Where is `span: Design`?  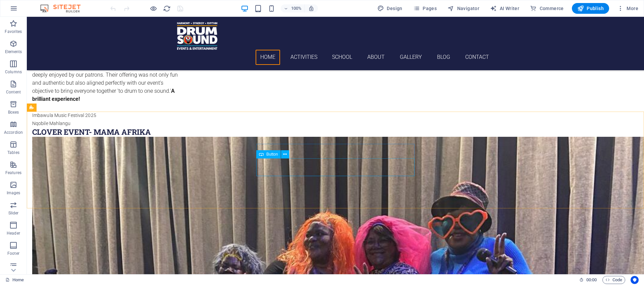 span: Design is located at coordinates (390, 8).